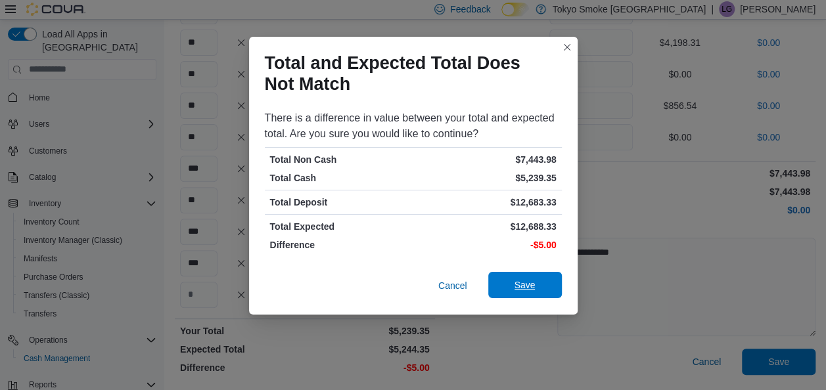  Describe the element at coordinates (340, 202) in the screenshot. I see `p: Total Deposit` at that location.